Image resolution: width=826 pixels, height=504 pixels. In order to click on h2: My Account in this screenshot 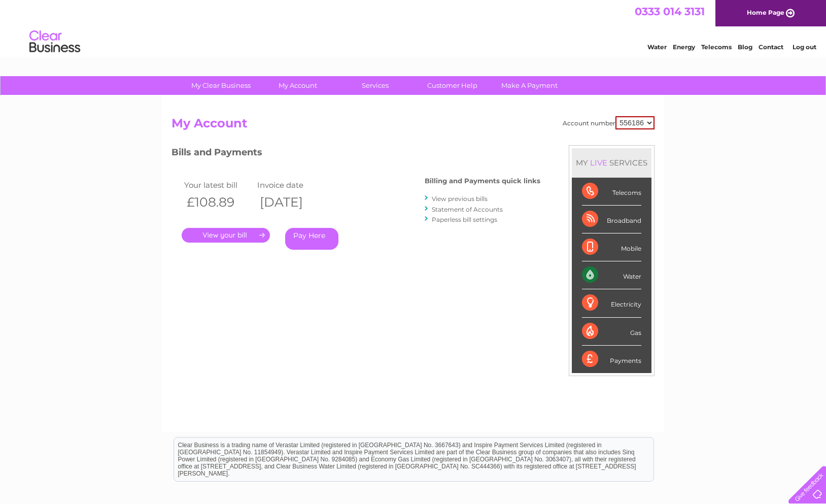, I will do `click(413, 126)`.